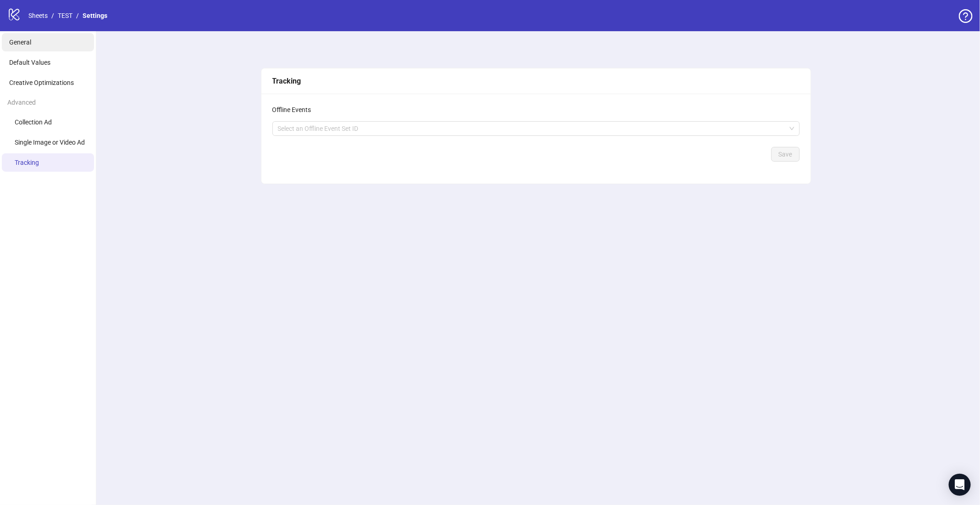  What do you see at coordinates (966, 16) in the screenshot?
I see `span: question-circle` at bounding box center [966, 16].